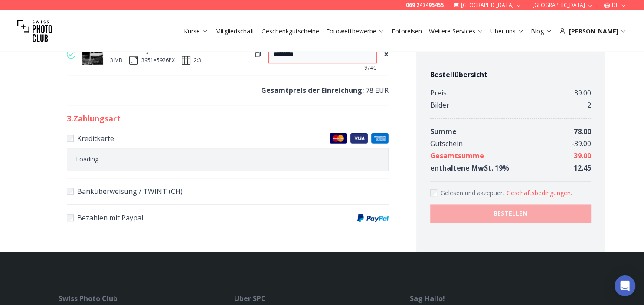 Image resolution: width=644 pixels, height=305 pixels. Describe the element at coordinates (290, 31) in the screenshot. I see `a: Geschenkgutscheine` at that location.